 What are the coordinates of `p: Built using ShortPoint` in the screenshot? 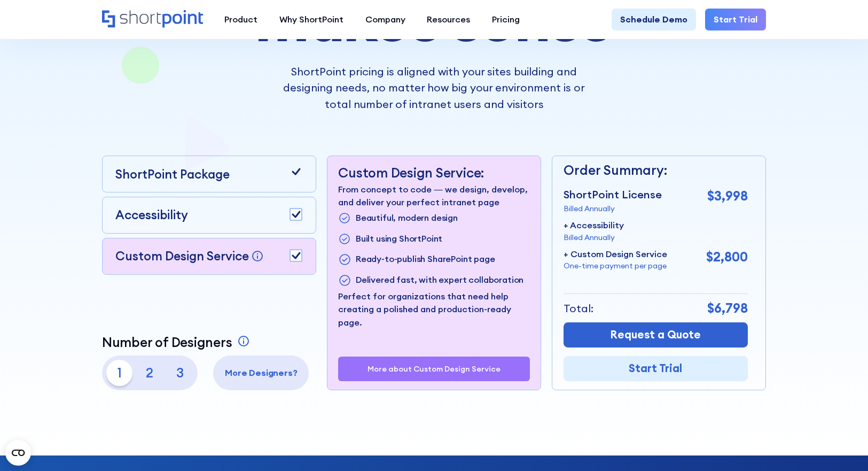 It's located at (399, 239).